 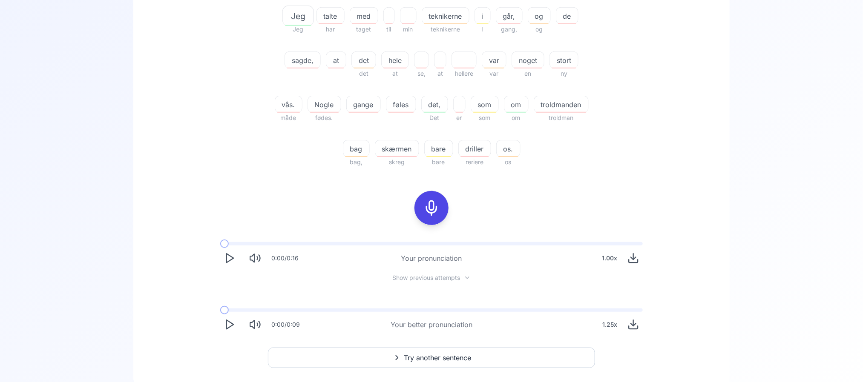 What do you see at coordinates (356, 149) in the screenshot?
I see `button: bag` at bounding box center [356, 149].